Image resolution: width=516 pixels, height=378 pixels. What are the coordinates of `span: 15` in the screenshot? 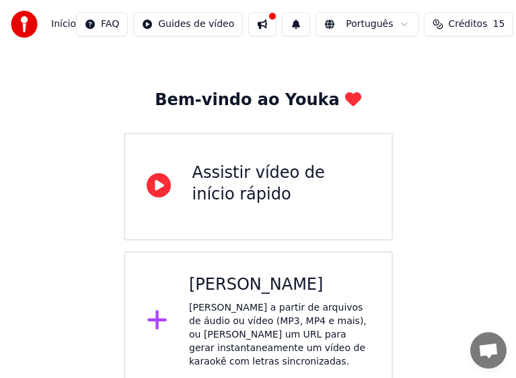 It's located at (499, 24).